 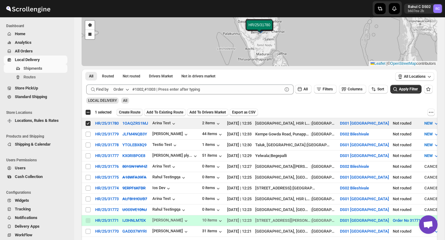 I want to click on button: 1 items, so click(x=212, y=145).